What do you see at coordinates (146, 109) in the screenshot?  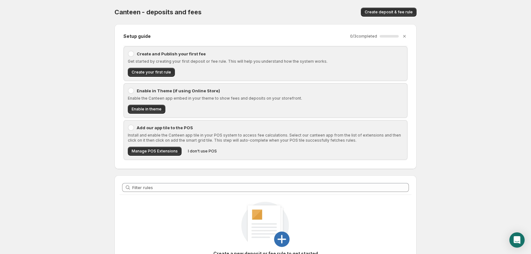 I see `span: Enable in theme` at bounding box center [146, 109].